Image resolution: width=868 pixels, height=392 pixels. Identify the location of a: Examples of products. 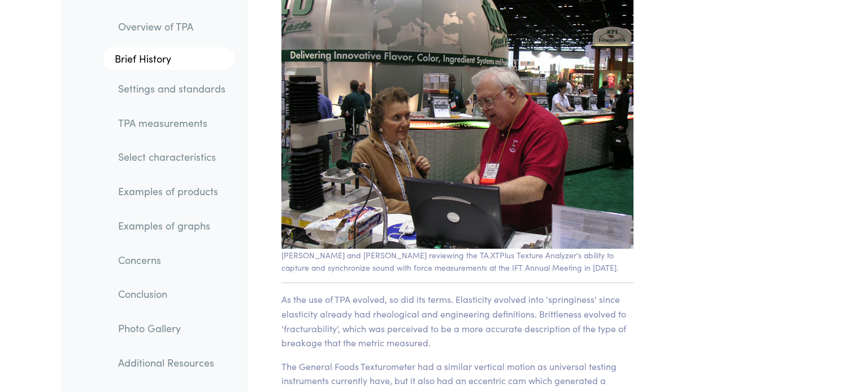
(172, 192).